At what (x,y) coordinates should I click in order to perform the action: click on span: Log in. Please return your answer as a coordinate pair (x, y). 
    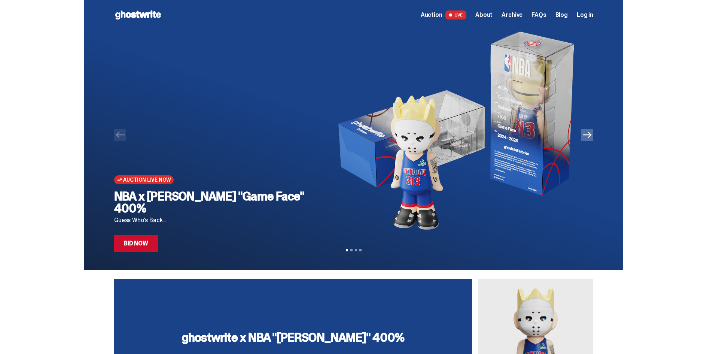
    Looking at the image, I should click on (585, 15).